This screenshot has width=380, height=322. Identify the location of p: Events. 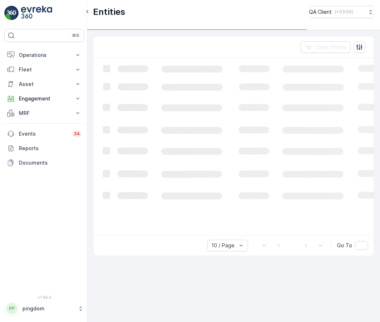
(43, 134).